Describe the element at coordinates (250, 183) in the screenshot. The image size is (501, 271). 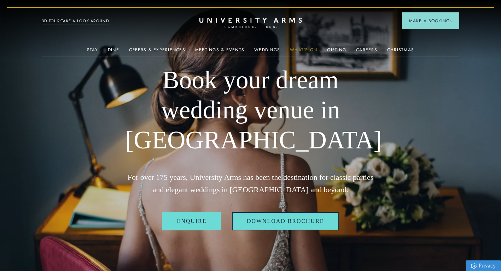
I see `p: For over 175 years, University Arms has been the destination for classic parties and elegant wedd...` at that location.